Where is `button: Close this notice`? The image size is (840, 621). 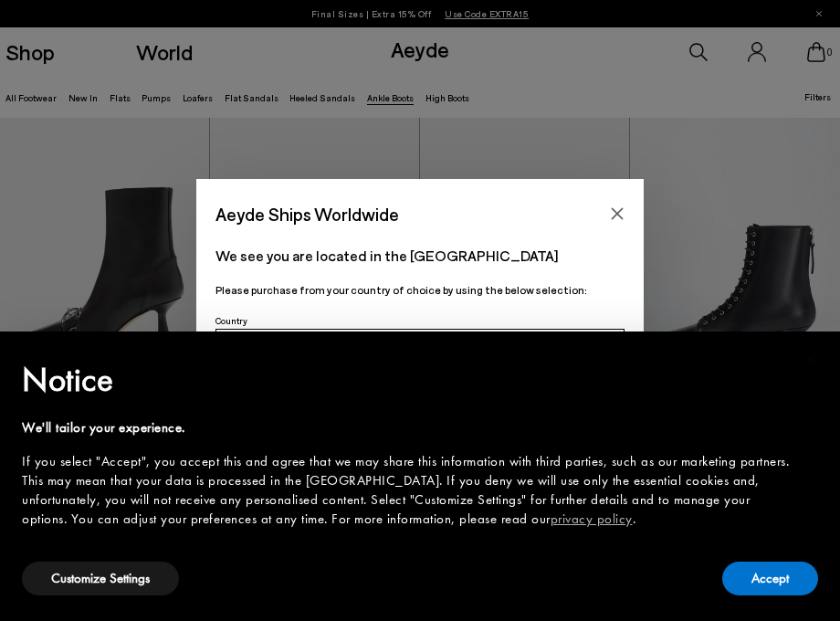
button: Close this notice is located at coordinates (811, 359).